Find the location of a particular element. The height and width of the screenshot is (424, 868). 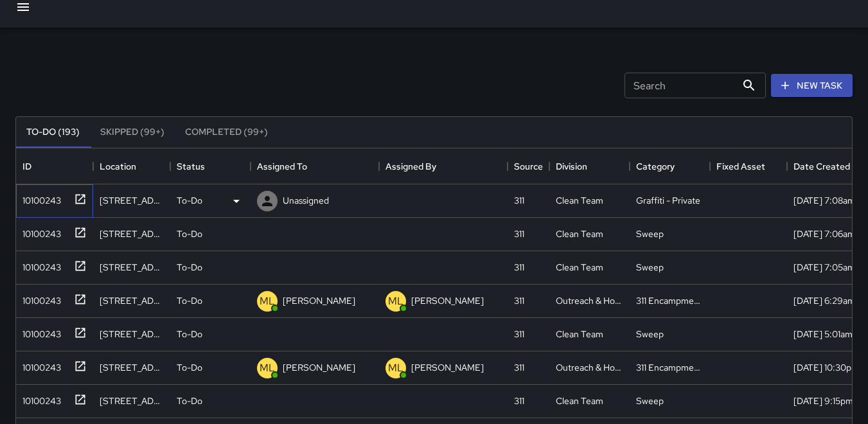

div: Source is located at coordinates (528, 166).